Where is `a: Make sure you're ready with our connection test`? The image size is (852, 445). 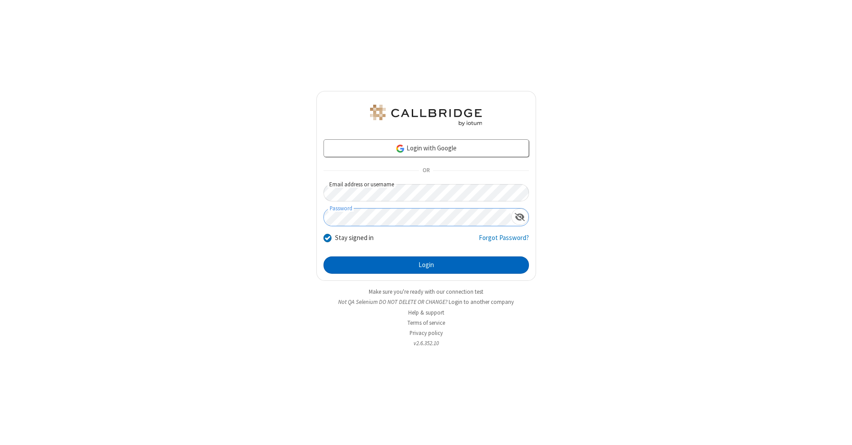
a: Make sure you're ready with our connection test is located at coordinates (426, 291).